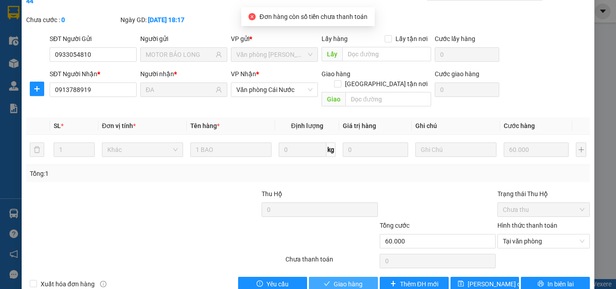  I want to click on span: Thu Hộ, so click(272, 194).